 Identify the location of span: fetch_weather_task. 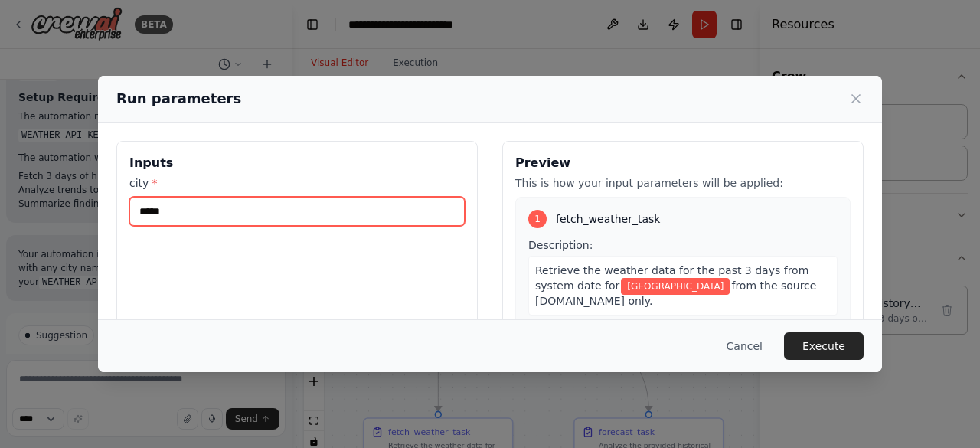
(608, 219).